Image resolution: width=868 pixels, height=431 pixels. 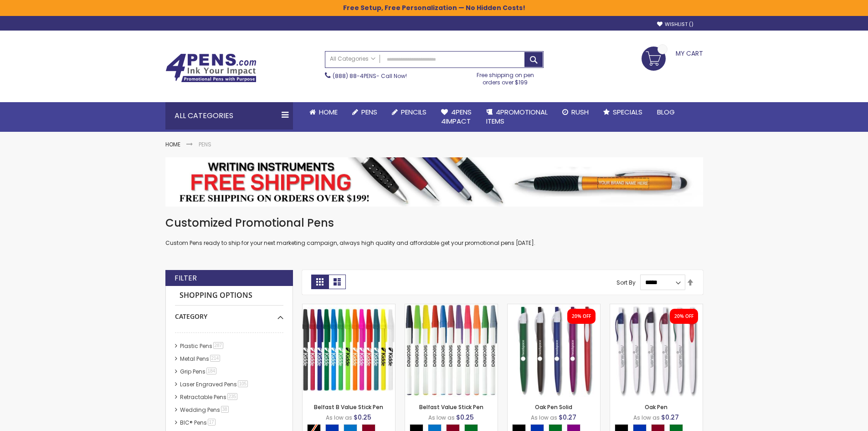 What do you see at coordinates (320, 282) in the screenshot?
I see `strong: Grid` at bounding box center [320, 282].